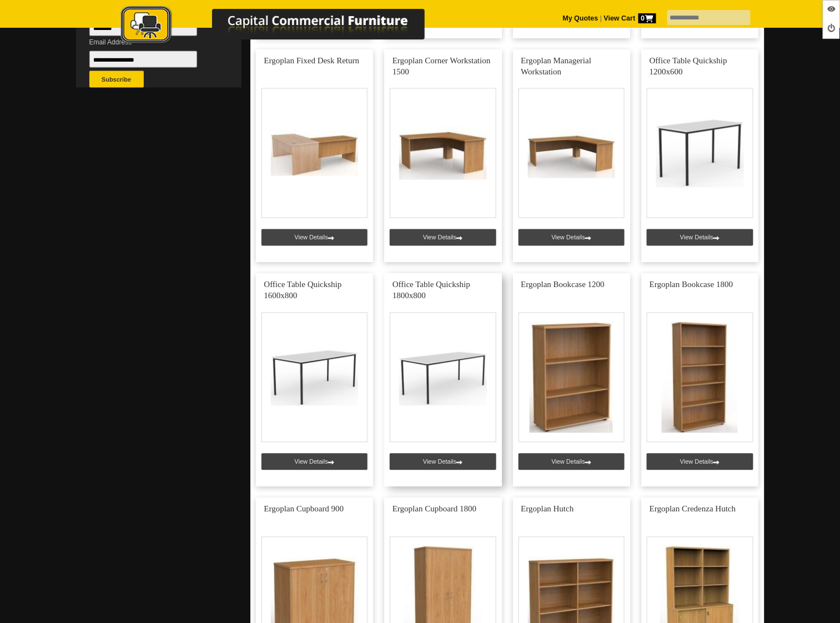 The height and width of the screenshot is (623, 840). What do you see at coordinates (647, 18) in the screenshot?
I see `span: 0` at bounding box center [647, 18].